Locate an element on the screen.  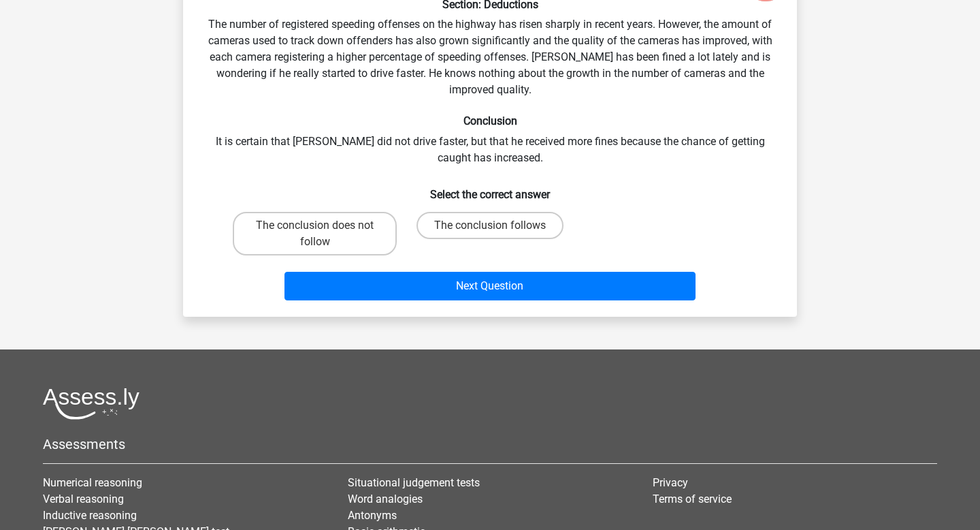
button: Next Question is located at coordinates (490, 286).